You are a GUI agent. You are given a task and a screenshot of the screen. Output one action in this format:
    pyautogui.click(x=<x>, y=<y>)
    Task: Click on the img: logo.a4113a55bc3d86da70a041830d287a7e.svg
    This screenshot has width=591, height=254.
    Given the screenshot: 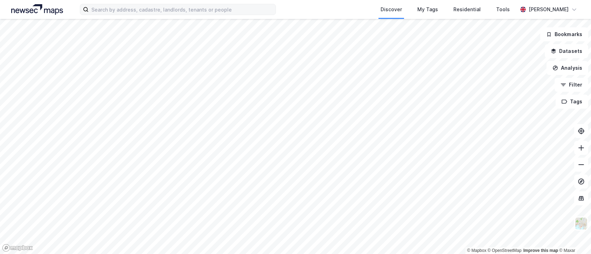 What is the action you would take?
    pyautogui.click(x=37, y=9)
    